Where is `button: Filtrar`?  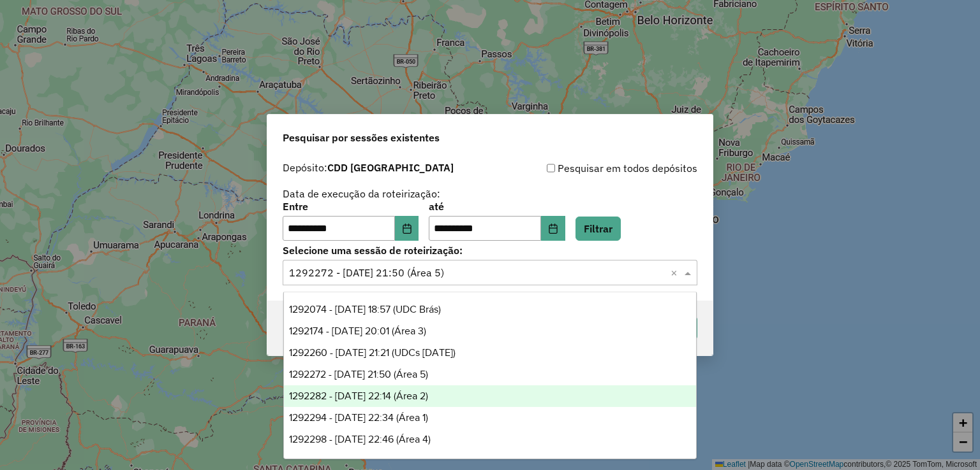
button: Filtrar is located at coordinates (597, 229).